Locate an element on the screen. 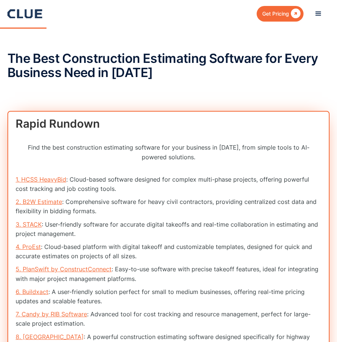 The height and width of the screenshot is (342, 337). span: Rapid Rundown is located at coordinates (58, 123).